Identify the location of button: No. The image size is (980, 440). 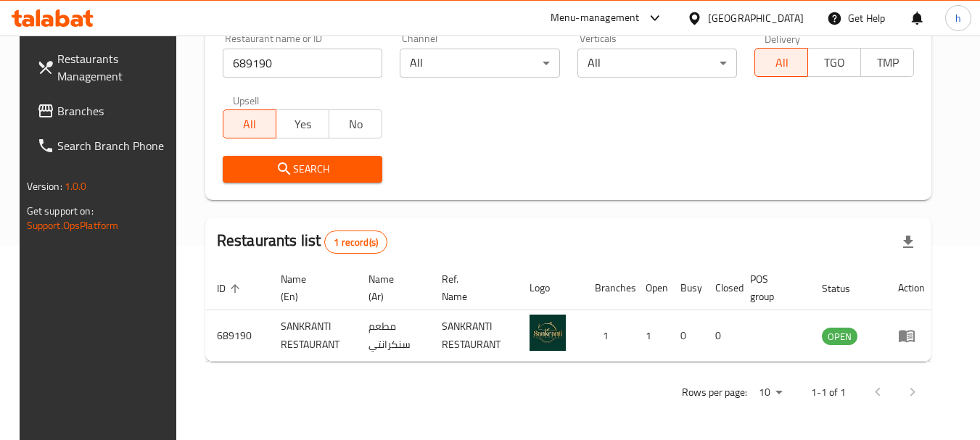
(356, 124).